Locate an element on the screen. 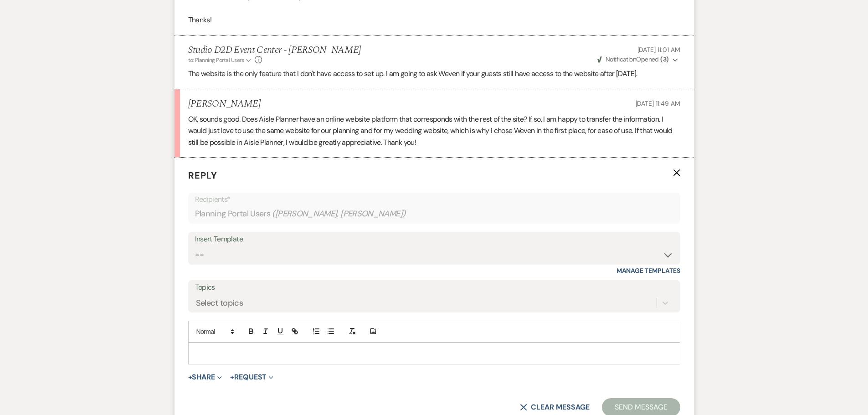 The image size is (868, 415). p: OK, sounds good. Does Aisle Planner have an online website platform that corresponds with the res... is located at coordinates (434, 131).